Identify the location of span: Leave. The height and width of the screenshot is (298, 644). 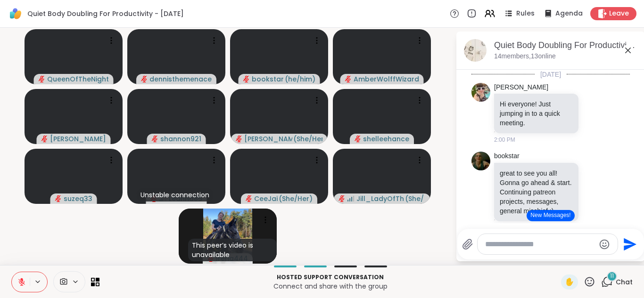
(619, 14).